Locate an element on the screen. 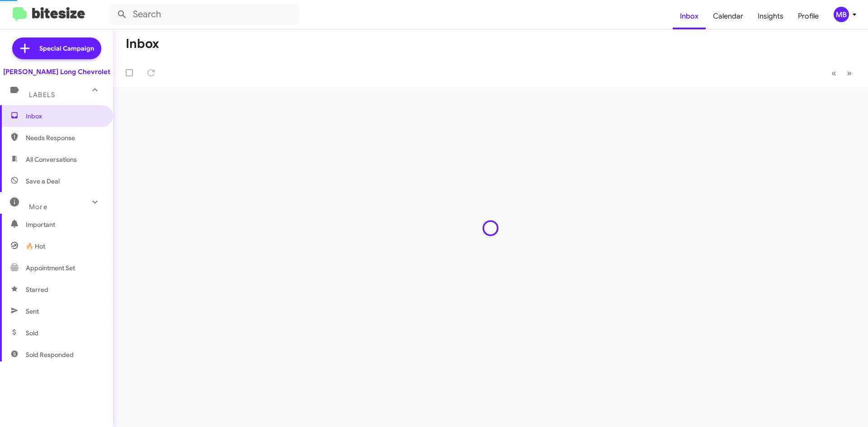 The width and height of the screenshot is (868, 427). span: Important is located at coordinates (64, 225).